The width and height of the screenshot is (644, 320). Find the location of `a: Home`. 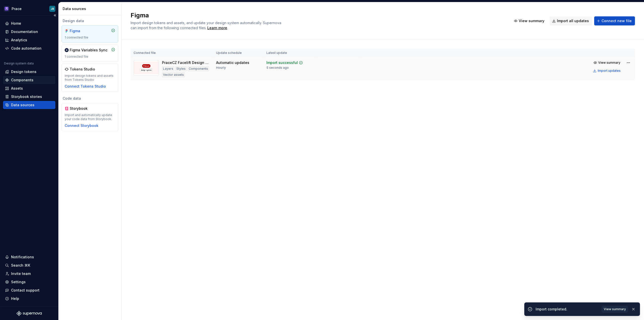

a: Home is located at coordinates (29, 23).